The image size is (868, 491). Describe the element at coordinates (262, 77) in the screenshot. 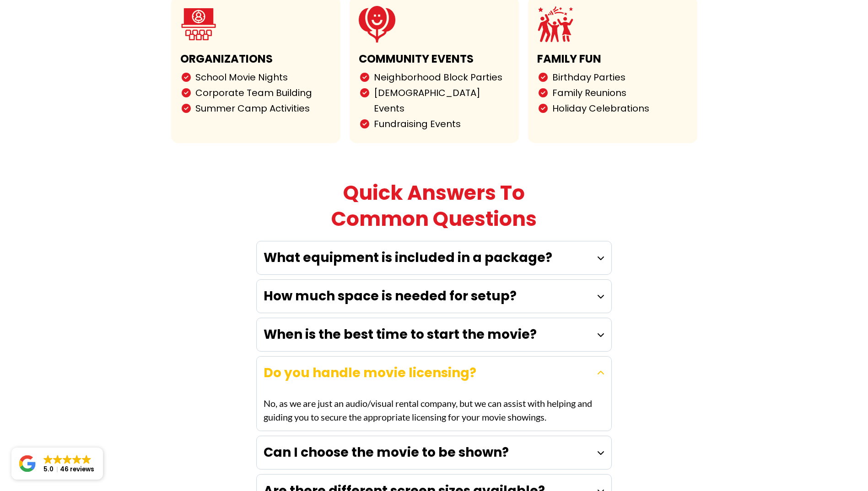

I see `p: School Movie Nights` at that location.